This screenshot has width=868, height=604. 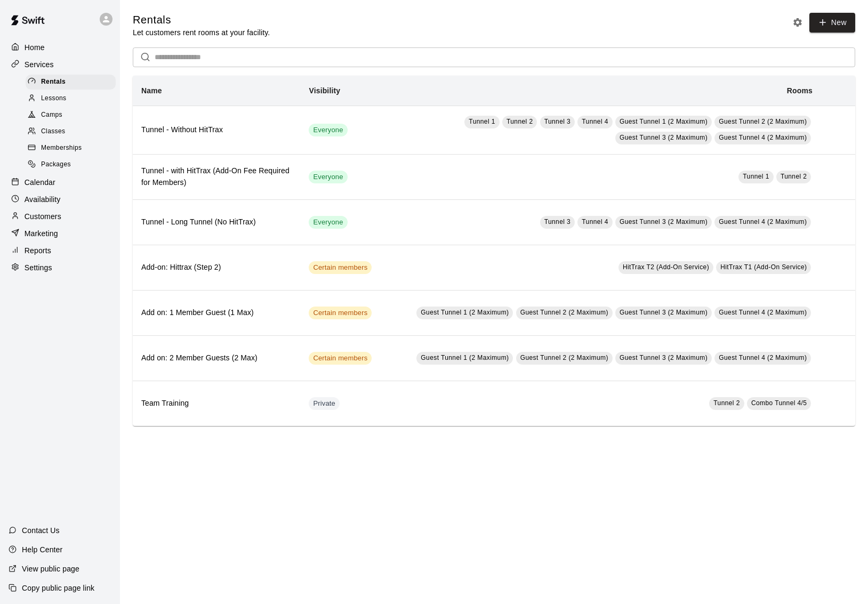 I want to click on a: Reports, so click(x=60, y=250).